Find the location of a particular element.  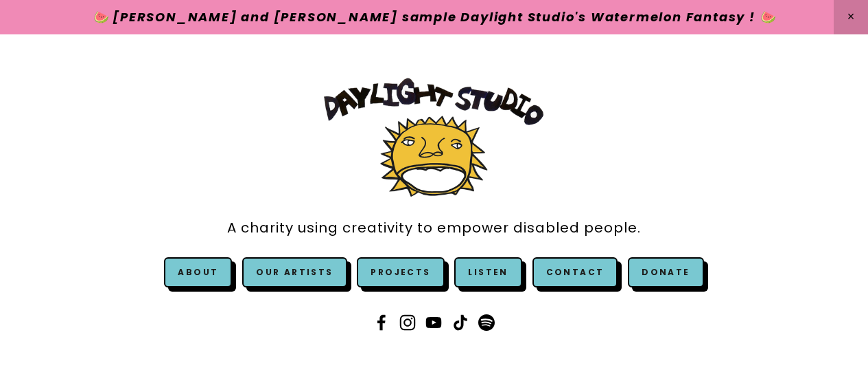

a: Listen is located at coordinates (488, 271).